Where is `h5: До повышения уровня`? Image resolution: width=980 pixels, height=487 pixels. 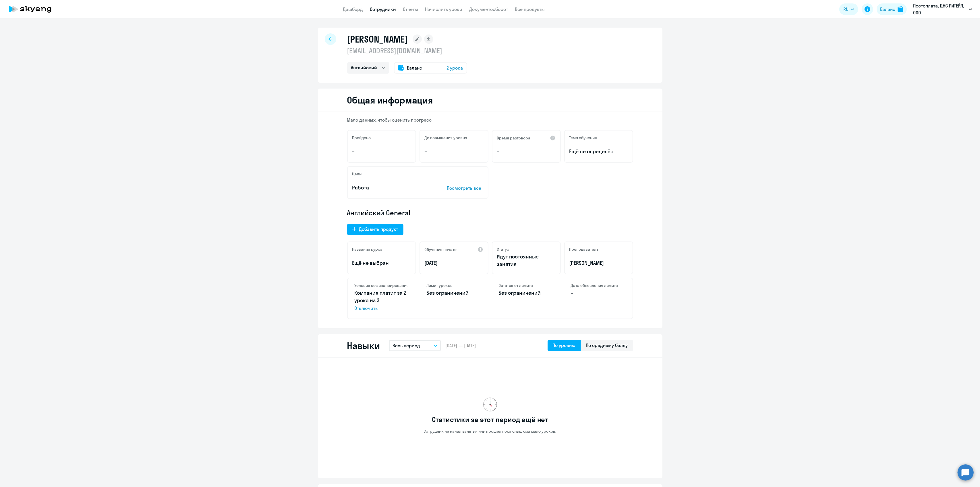
h5: До повышения уровня is located at coordinates (446, 137).